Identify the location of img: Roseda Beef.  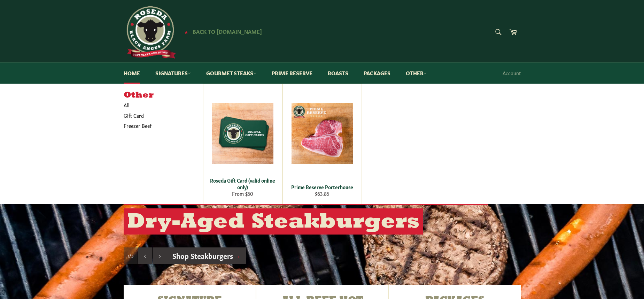
(150, 32).